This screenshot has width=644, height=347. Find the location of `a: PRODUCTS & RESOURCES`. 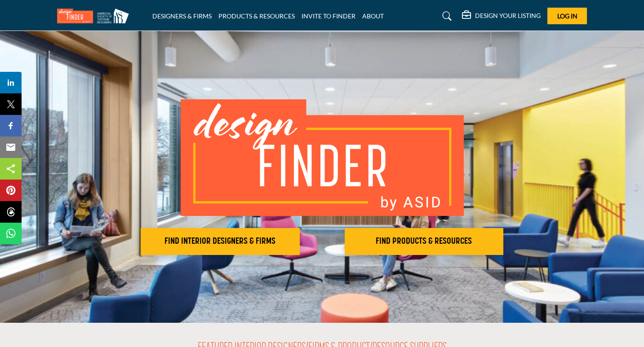

a: PRODUCTS & RESOURCES is located at coordinates (256, 16).